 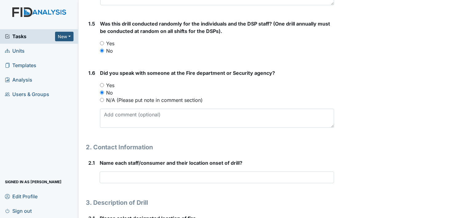 I want to click on button: New, so click(x=64, y=36).